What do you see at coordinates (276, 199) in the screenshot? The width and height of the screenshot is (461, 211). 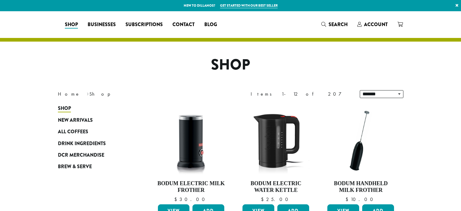 I see `bdi: 25.00` at bounding box center [276, 199].